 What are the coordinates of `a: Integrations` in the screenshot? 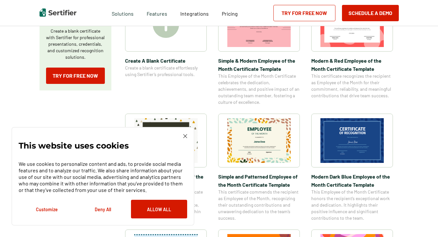 It's located at (194, 13).